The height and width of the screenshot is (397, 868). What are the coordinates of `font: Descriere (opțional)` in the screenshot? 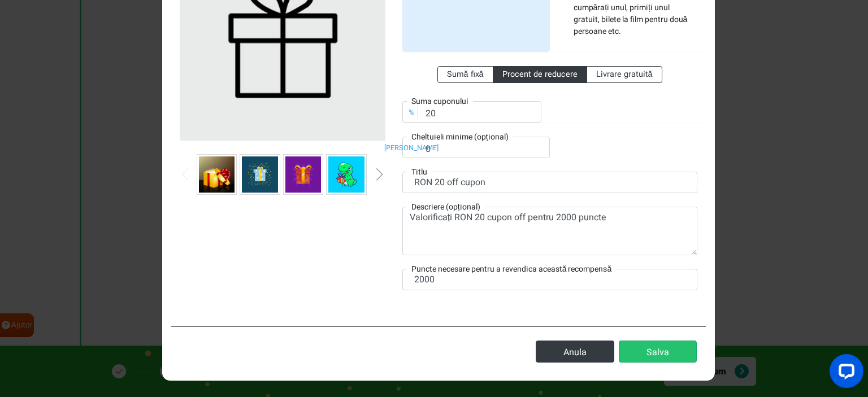 It's located at (446, 207).